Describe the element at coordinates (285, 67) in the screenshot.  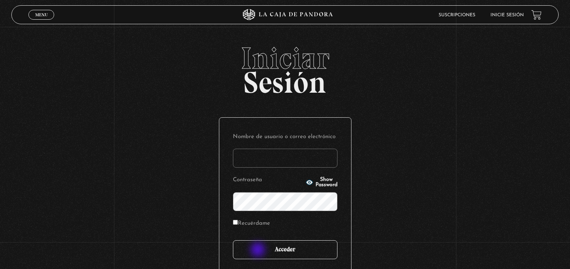
I see `h2: Sesión` at that location.